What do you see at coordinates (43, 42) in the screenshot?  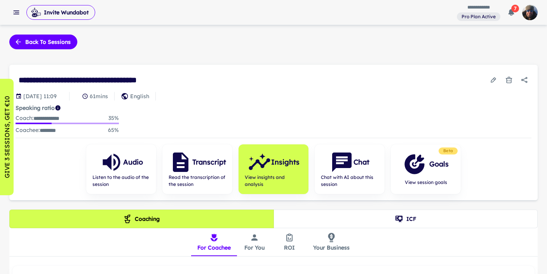 I see `button: Back to sessions` at bounding box center [43, 42].